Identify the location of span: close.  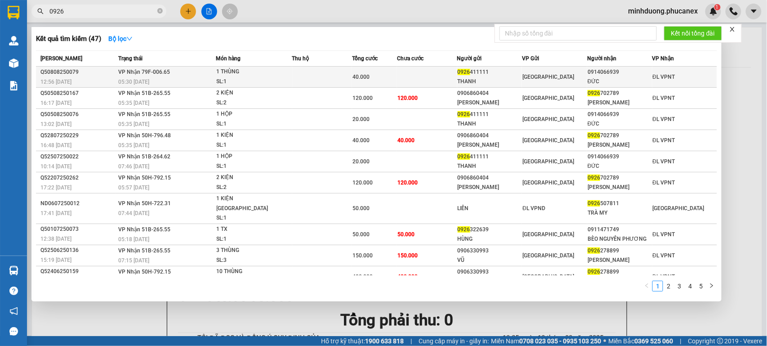
(733, 29).